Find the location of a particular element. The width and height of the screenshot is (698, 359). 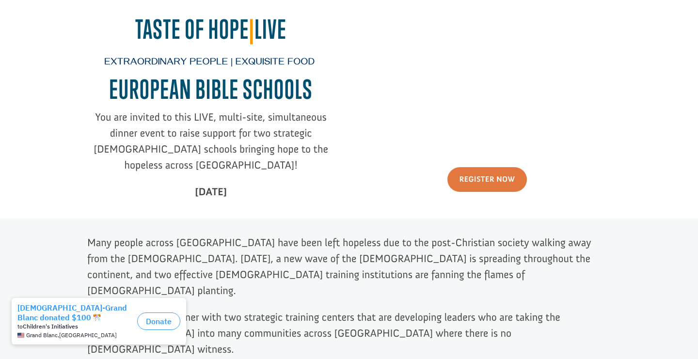

h2: Taste of Hope Live is located at coordinates (211, 32).